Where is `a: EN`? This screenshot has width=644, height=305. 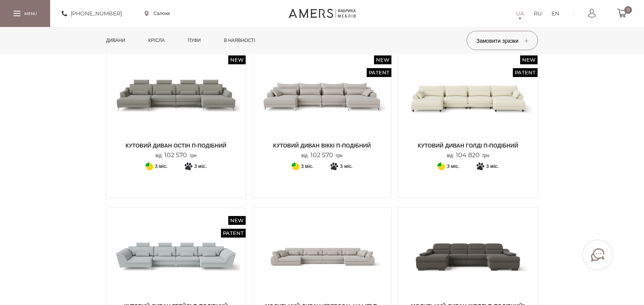 a: EN is located at coordinates (555, 14).